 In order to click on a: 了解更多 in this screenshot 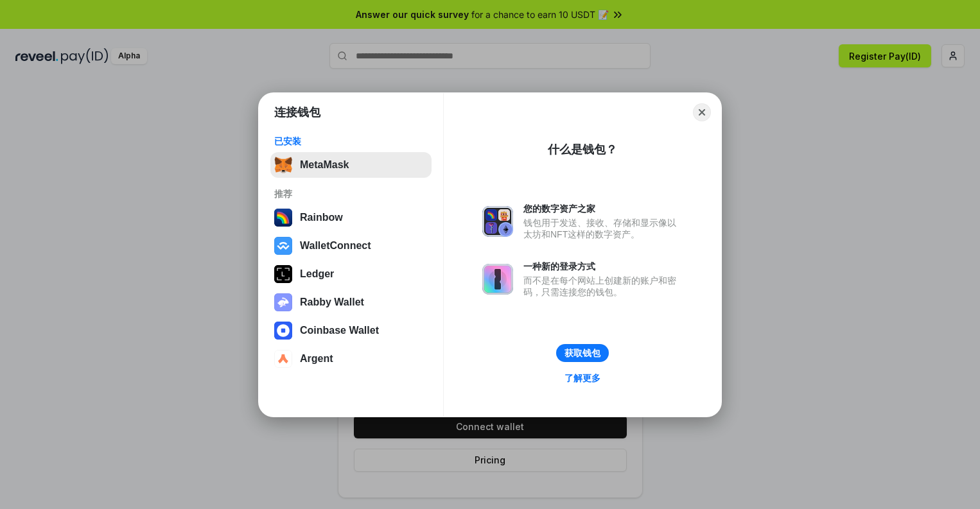, I will do `click(582, 378)`.